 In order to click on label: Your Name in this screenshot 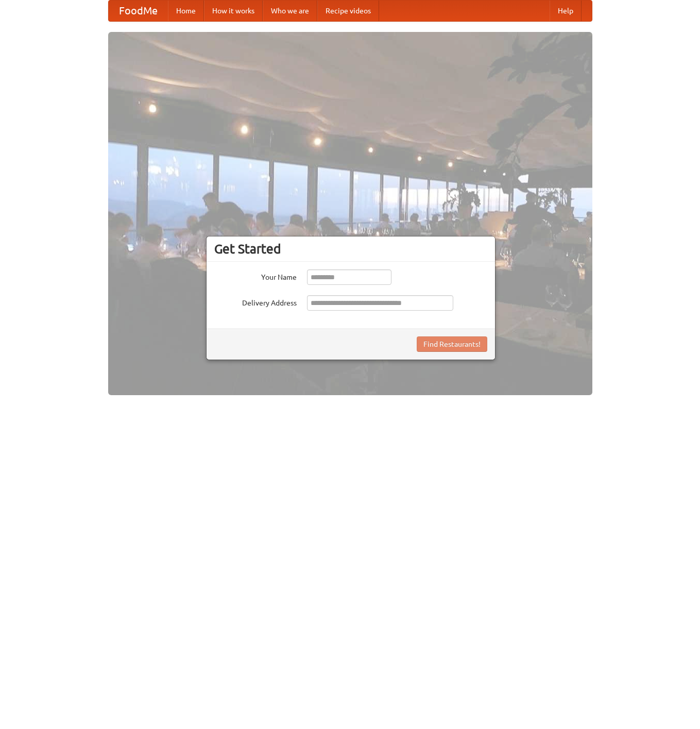, I will do `click(255, 275)`.